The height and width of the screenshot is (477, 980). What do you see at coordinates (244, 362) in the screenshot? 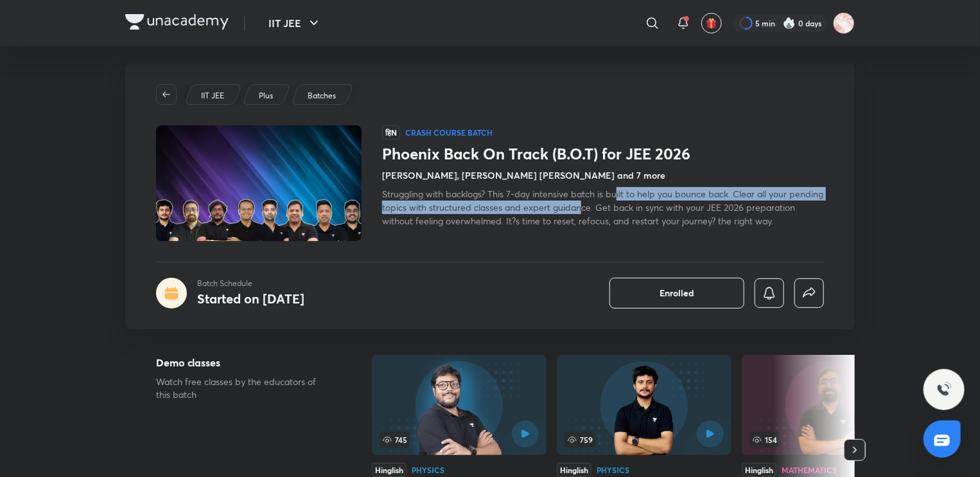
I see `h5: Demo classes` at bounding box center [244, 362].